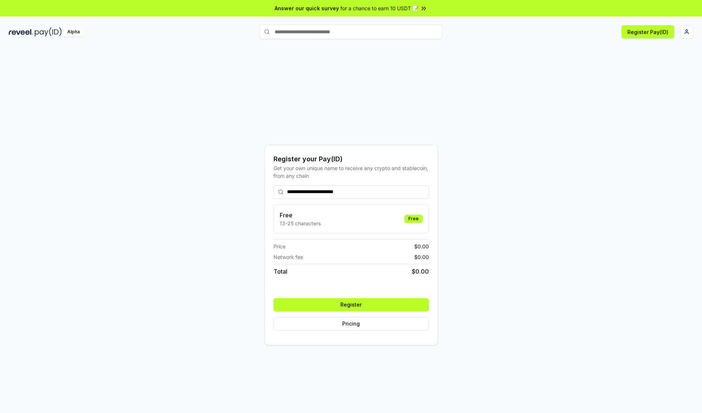 Image resolution: width=702 pixels, height=413 pixels. Describe the element at coordinates (280, 271) in the screenshot. I see `span: Total` at that location.